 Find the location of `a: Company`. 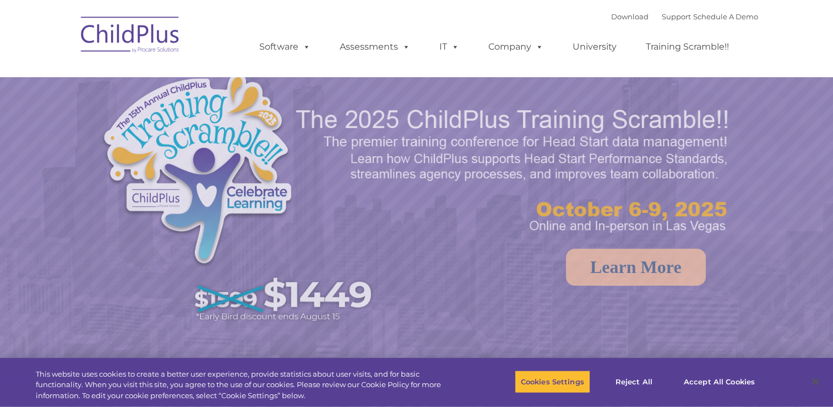

a: Company is located at coordinates (516, 47).